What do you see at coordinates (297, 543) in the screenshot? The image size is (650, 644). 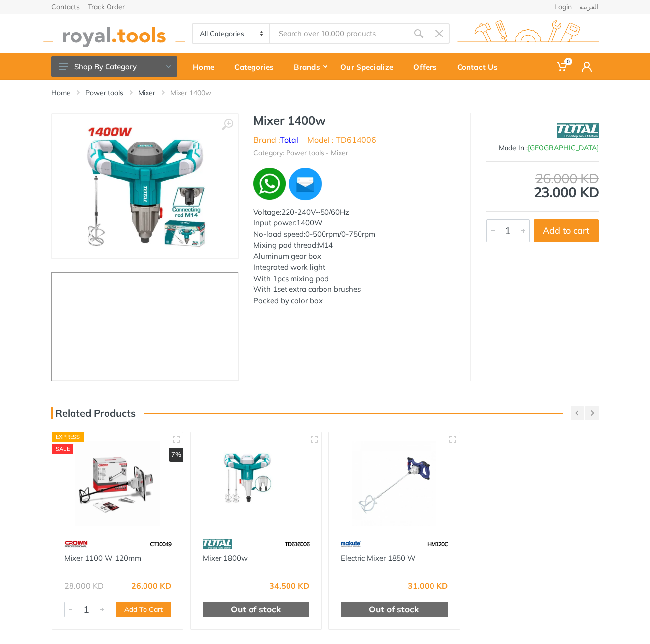 I see `span: TD616006` at bounding box center [297, 543].